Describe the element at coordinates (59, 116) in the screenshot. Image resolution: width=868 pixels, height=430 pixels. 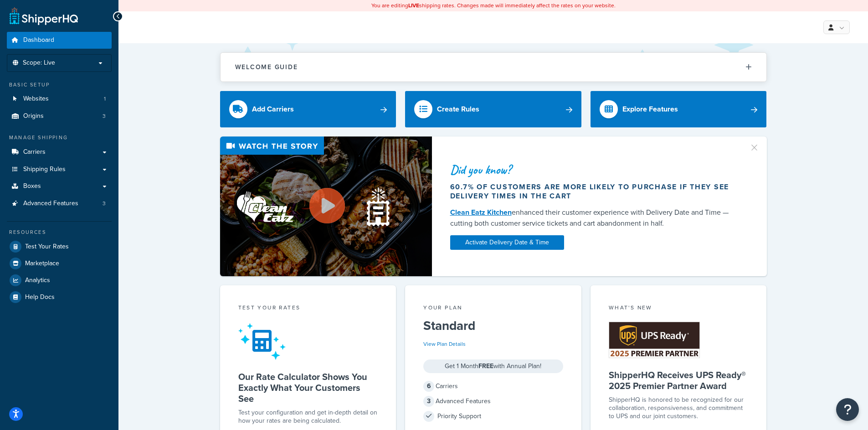
I see `a: Origins3` at that location.